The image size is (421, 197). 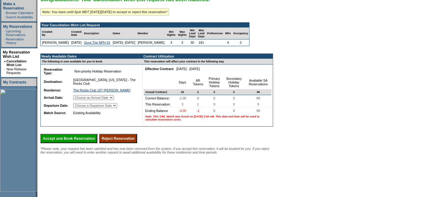 What do you see at coordinates (118, 139) in the screenshot?
I see `input: Reject Reservation` at bounding box center [118, 139].